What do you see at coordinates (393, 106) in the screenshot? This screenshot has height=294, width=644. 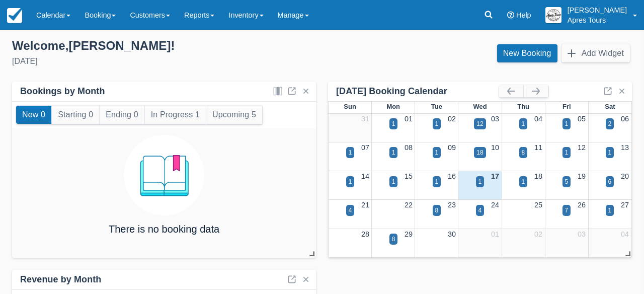 I see `span: Mon` at bounding box center [393, 106].